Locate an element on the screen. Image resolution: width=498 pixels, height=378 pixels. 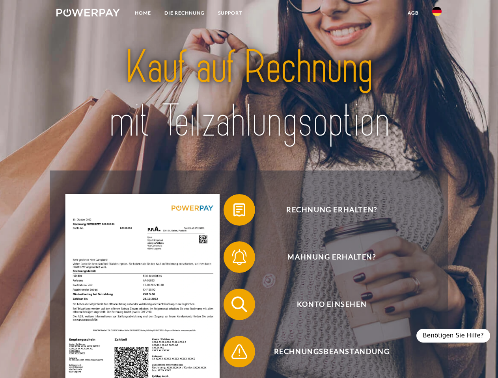
button: Rechnung erhalten? is located at coordinates (326, 210).